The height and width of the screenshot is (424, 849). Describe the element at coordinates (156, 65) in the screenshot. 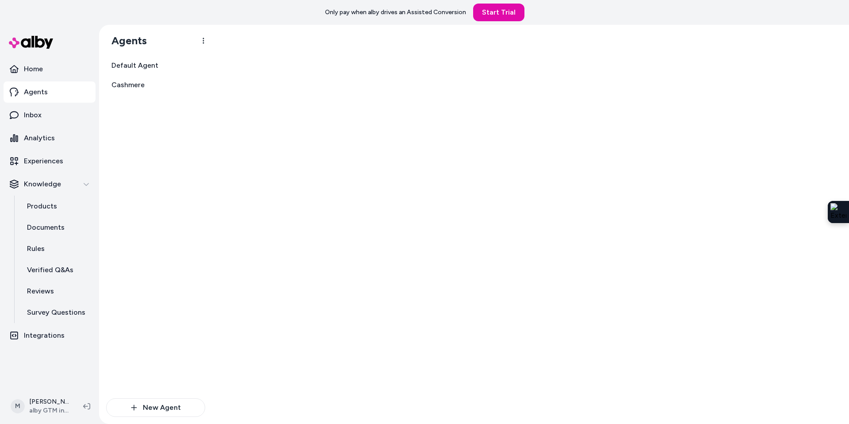

I see `a: Default Agent` at that location.